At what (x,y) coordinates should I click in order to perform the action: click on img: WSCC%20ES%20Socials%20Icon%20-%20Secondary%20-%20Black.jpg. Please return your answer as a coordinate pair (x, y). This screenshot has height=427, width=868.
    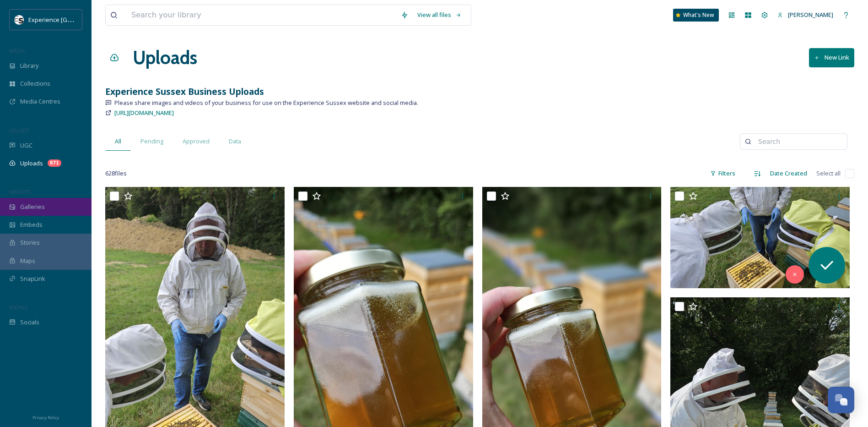
    Looking at the image, I should click on (19, 20).